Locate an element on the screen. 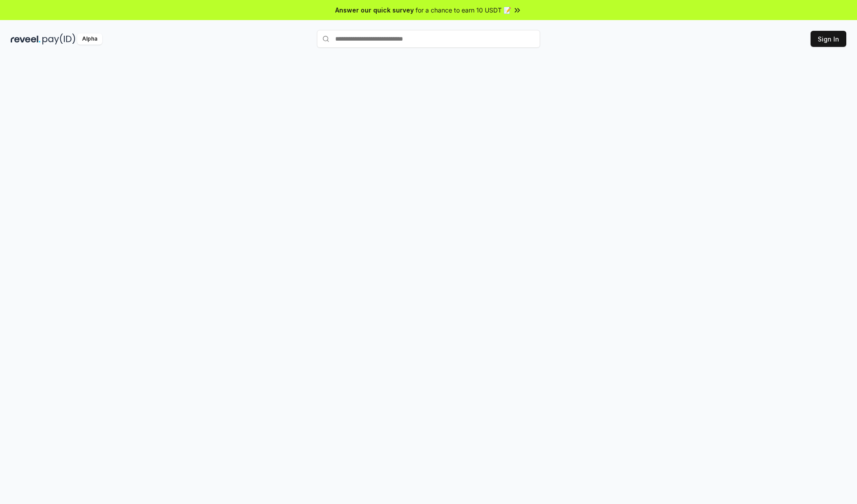 The height and width of the screenshot is (504, 857). span: for a chance to earn 10 USDT 📝 is located at coordinates (464, 10).